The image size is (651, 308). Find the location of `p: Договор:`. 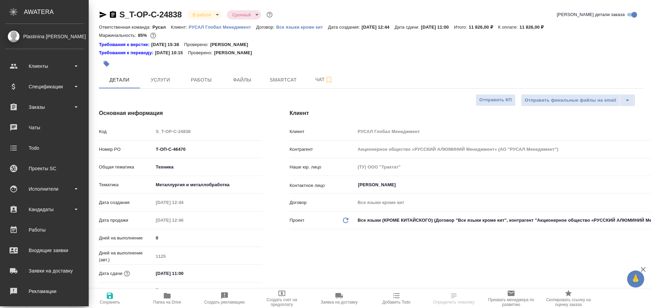

p: Договор: is located at coordinates (266, 27).